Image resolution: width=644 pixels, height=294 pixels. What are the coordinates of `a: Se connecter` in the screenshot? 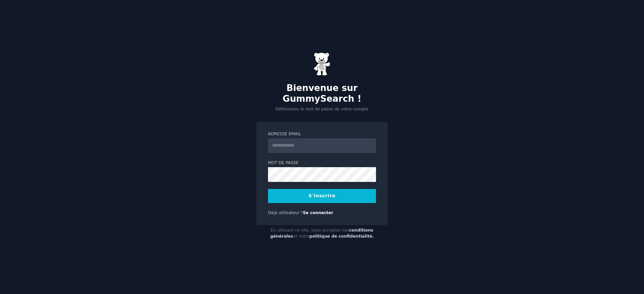 It's located at (318, 213).